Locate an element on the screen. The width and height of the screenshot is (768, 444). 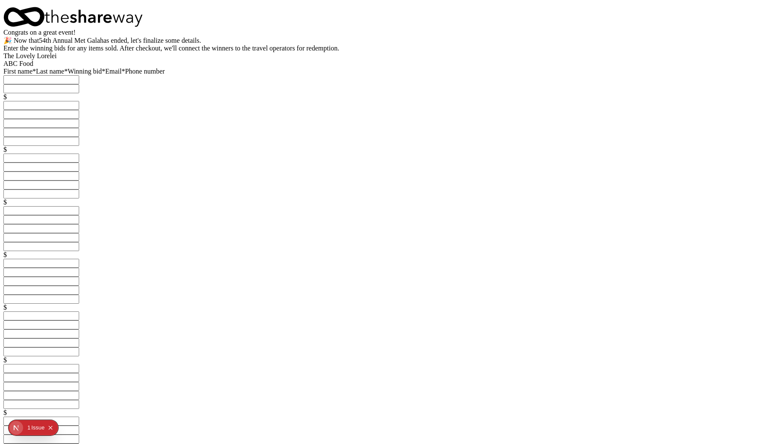
label: Last name is located at coordinates (52, 71).